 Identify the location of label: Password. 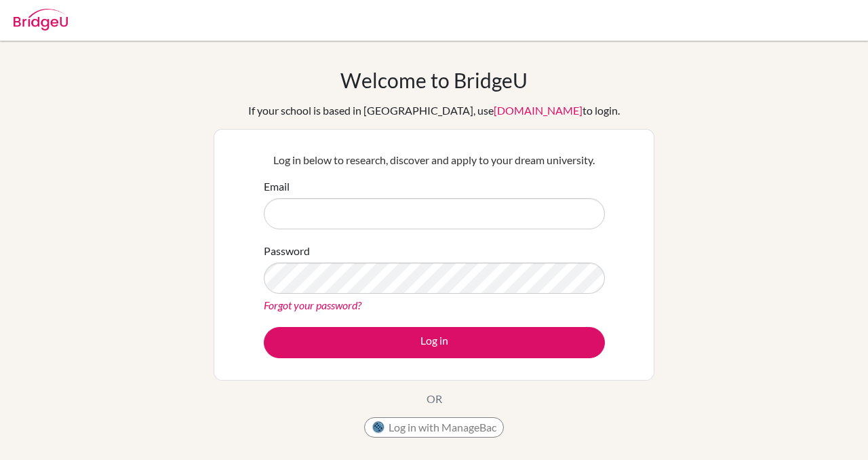
(287, 251).